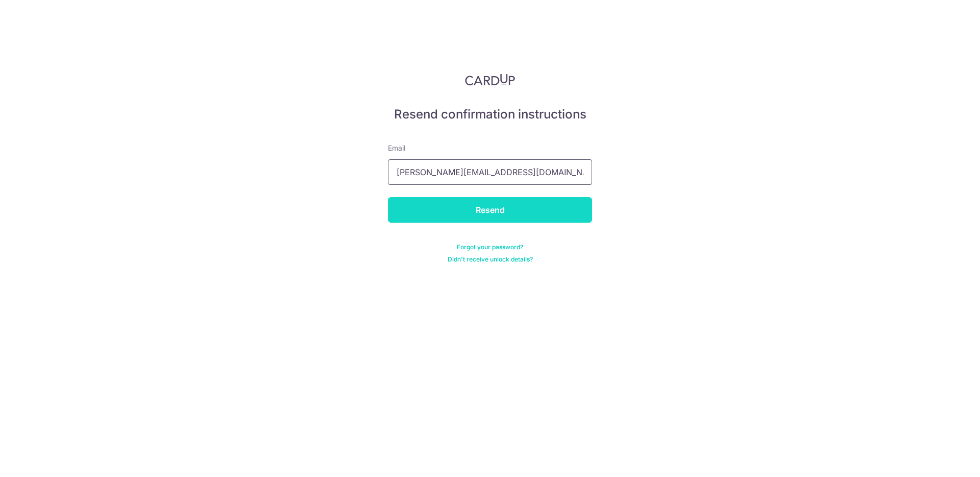 The width and height of the screenshot is (980, 477). What do you see at coordinates (490, 247) in the screenshot?
I see `a: Forgot your password?` at bounding box center [490, 247].